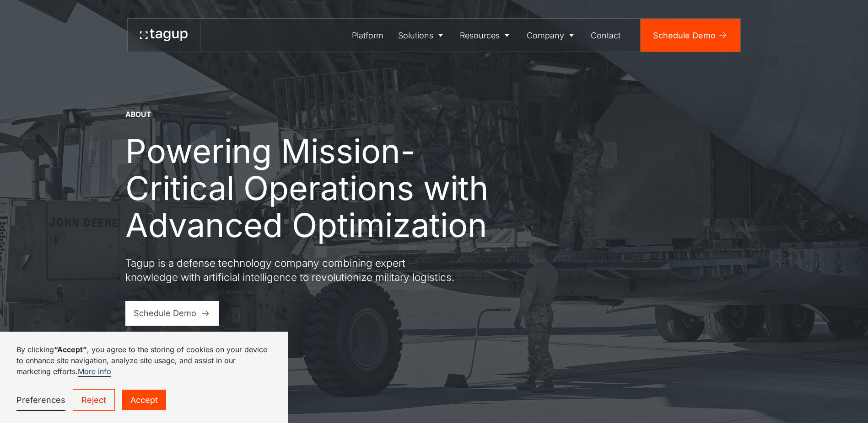 This screenshot has height=423, width=868. What do you see at coordinates (94, 400) in the screenshot?
I see `a: Reject` at bounding box center [94, 400].